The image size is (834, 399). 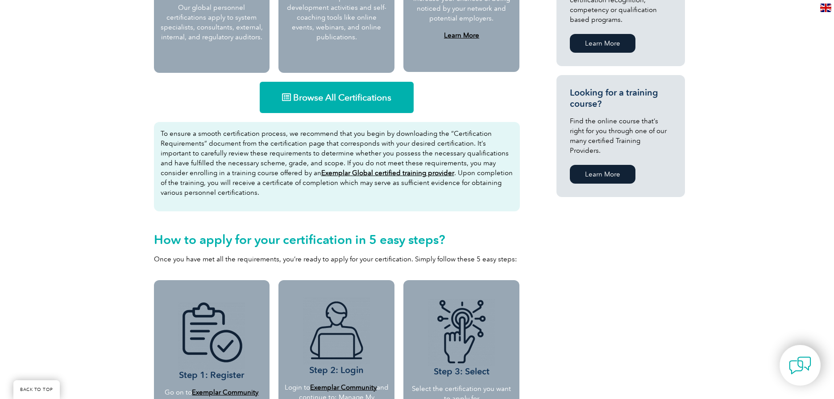 I want to click on b: Learn More, so click(x=462, y=35).